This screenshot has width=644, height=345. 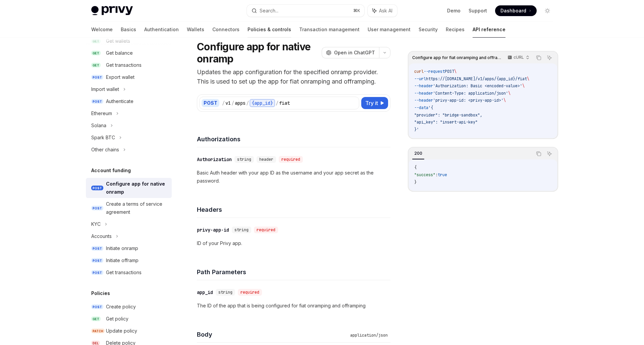 I want to click on a: Transaction management, so click(x=329, y=30).